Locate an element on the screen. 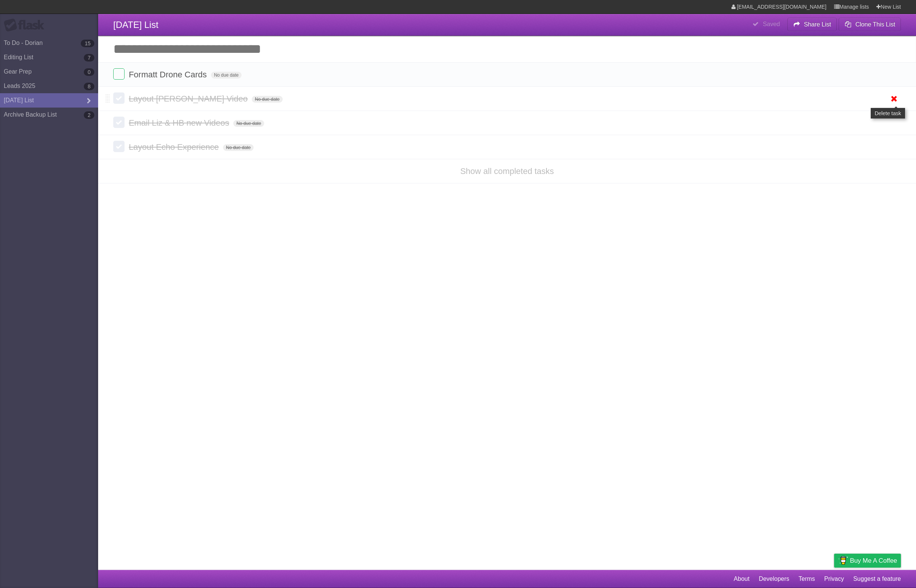  b: 7 is located at coordinates (89, 58).